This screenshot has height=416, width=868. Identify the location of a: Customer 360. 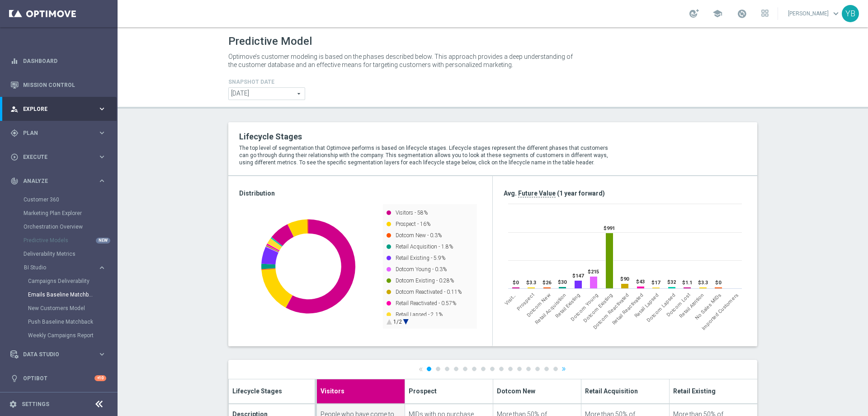
(59, 199).